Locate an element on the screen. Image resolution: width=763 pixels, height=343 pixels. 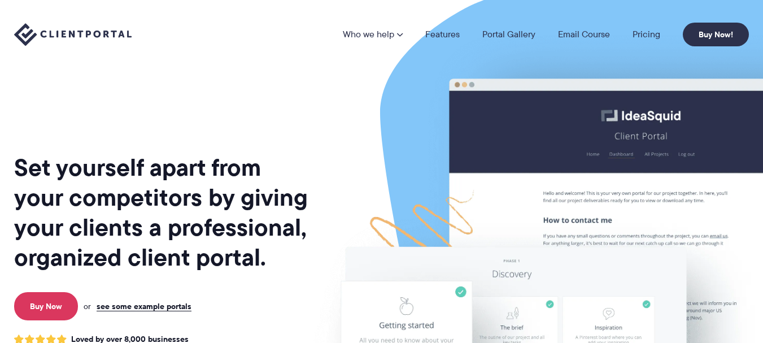
a: Portal Gallery is located at coordinates (509, 34).